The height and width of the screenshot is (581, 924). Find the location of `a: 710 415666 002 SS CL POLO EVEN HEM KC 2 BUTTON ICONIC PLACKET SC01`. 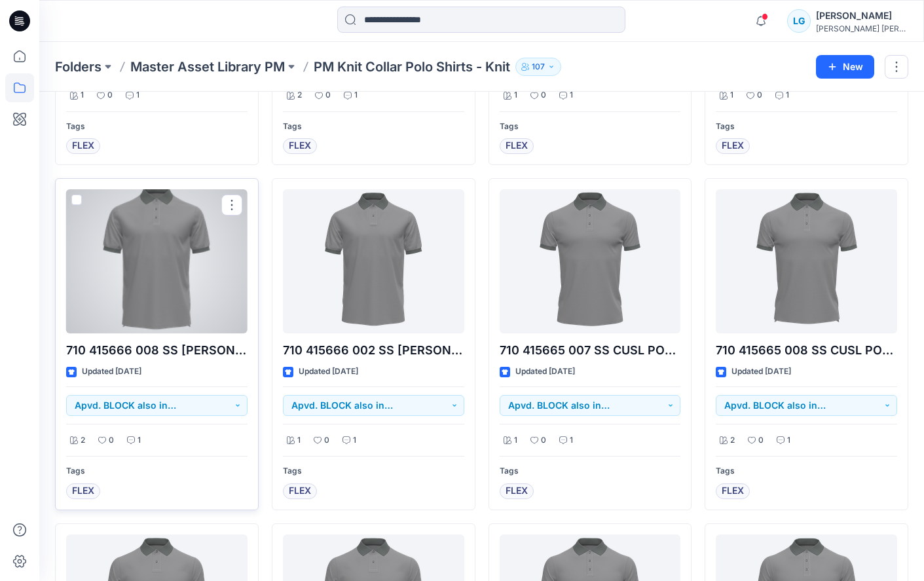

a: 710 415666 002 SS CL POLO EVEN HEM KC 2 BUTTON ICONIC PLACKET SC01 is located at coordinates (373, 261).